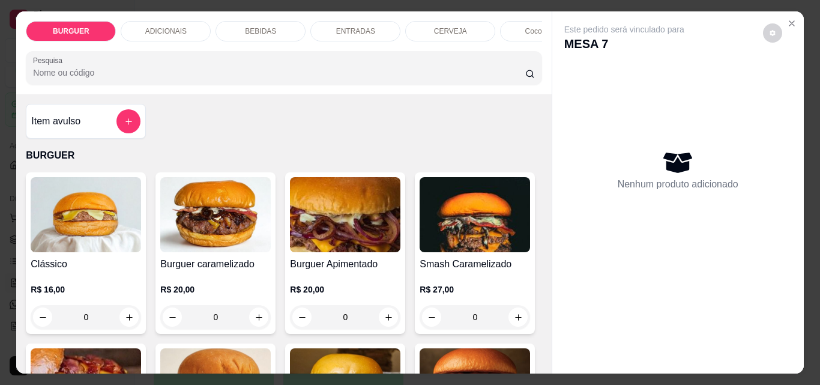 This screenshot has width=820, height=385. Describe the element at coordinates (624, 29) in the screenshot. I see `p: Este pedido será vinculado para` at that location.